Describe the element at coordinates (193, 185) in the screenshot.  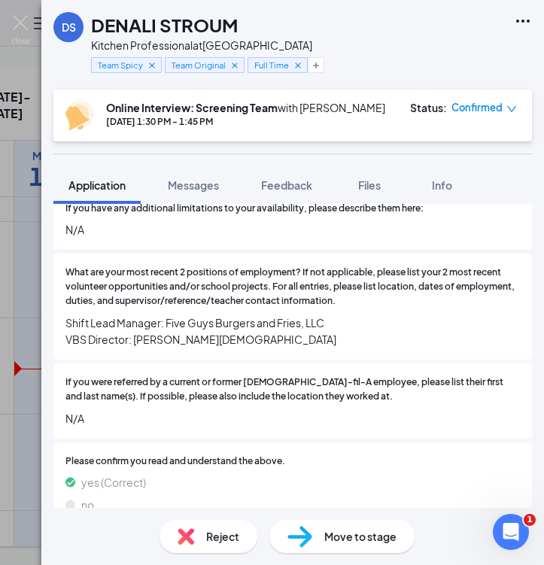
I see `span: Messages` at that location.